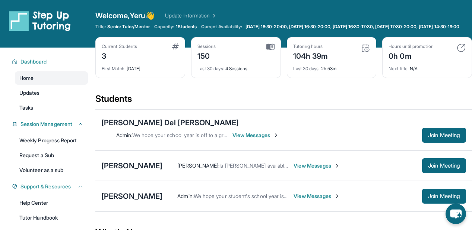  What do you see at coordinates (119, 47) in the screenshot?
I see `div: Current Students` at bounding box center [119, 47].